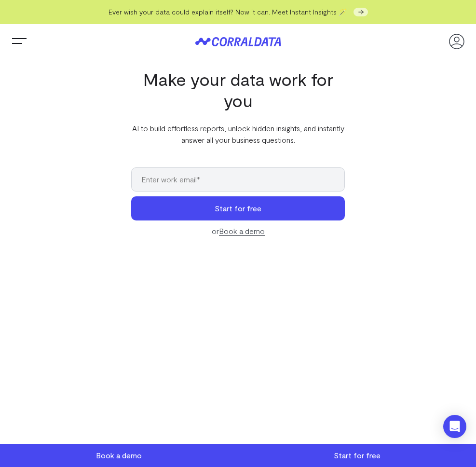  I want to click on button: Trigger Menu, so click(19, 41).